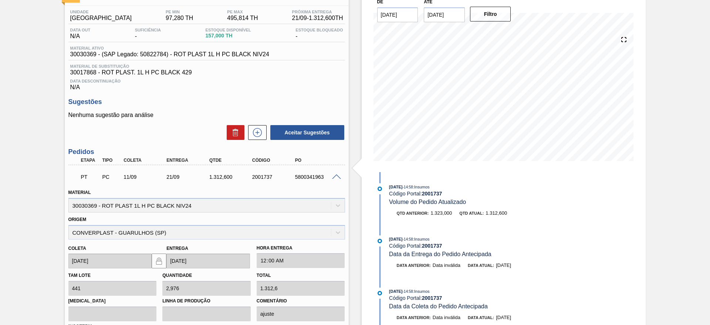 This screenshot has width=710, height=325. Describe the element at coordinates (177, 248) in the screenshot. I see `label: Entrega` at that location.